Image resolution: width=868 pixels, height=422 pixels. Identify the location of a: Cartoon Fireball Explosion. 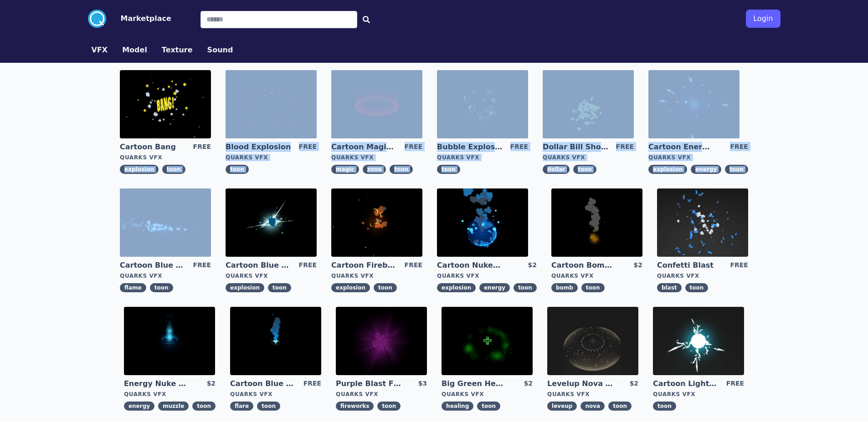
(364, 266).